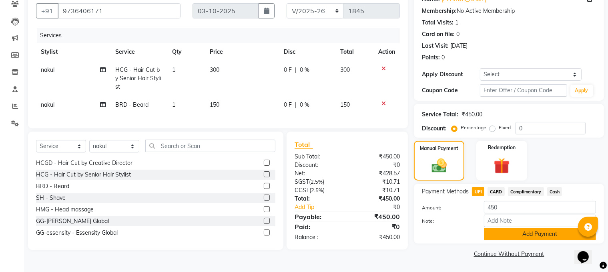 Image resolution: width=608 pixels, height=272 pixels. What do you see at coordinates (431, 57) in the screenshot?
I see `div: Points:` at bounding box center [431, 57].